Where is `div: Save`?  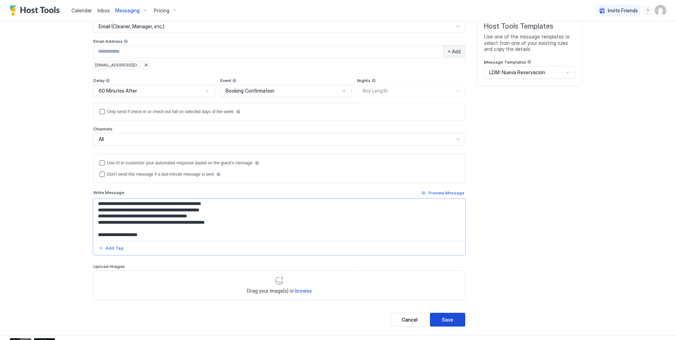
div: Save is located at coordinates (448, 320).